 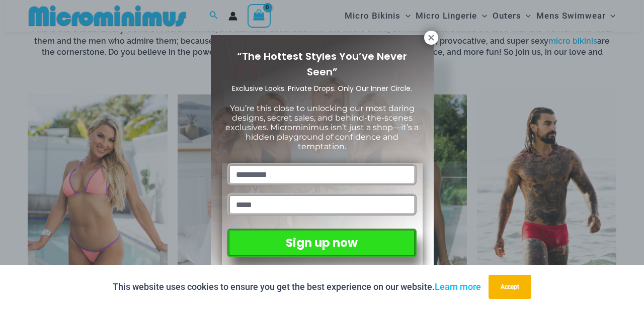 I want to click on button: Close, so click(x=431, y=37).